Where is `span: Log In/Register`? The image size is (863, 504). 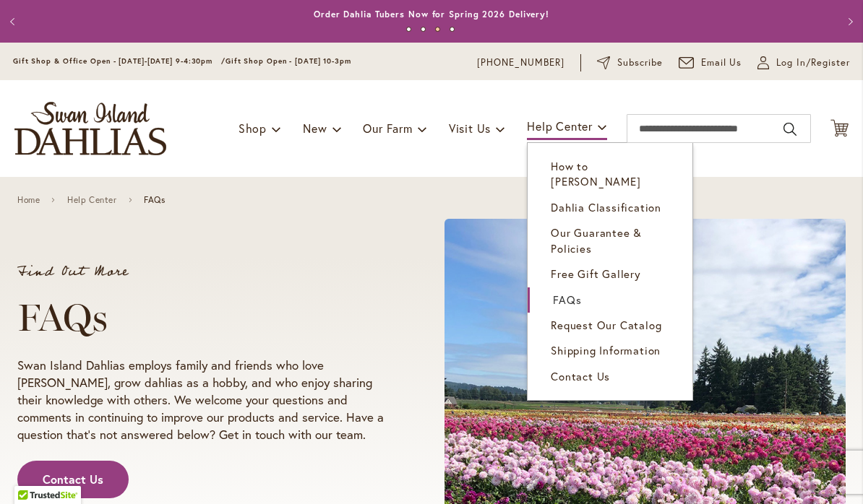 span: Log In/Register is located at coordinates (813, 63).